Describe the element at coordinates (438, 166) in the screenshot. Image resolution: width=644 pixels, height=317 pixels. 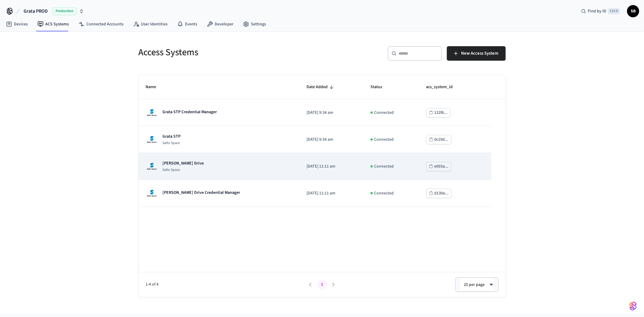
I see `button: e093a...` at that location.